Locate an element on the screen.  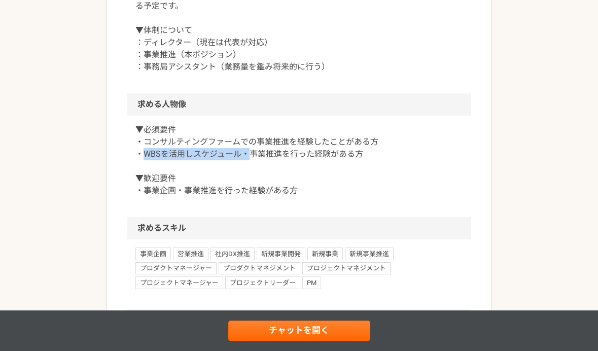
span: 社内DX推進 is located at coordinates (232, 254).